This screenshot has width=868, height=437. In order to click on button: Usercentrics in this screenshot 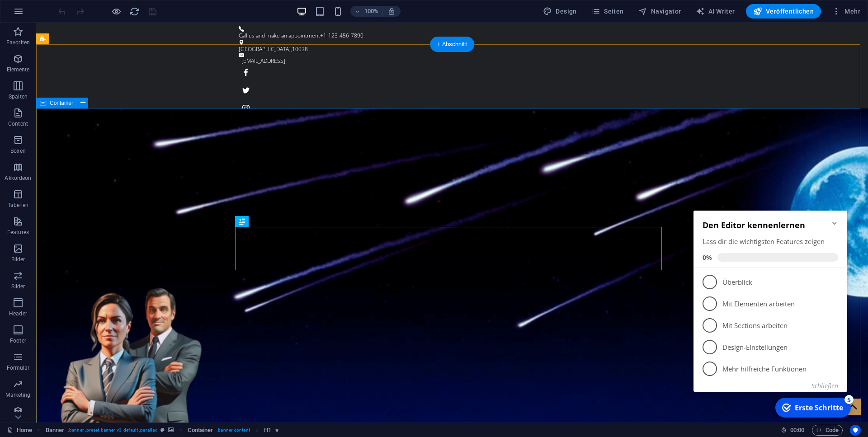, I will do `click(855, 430)`.